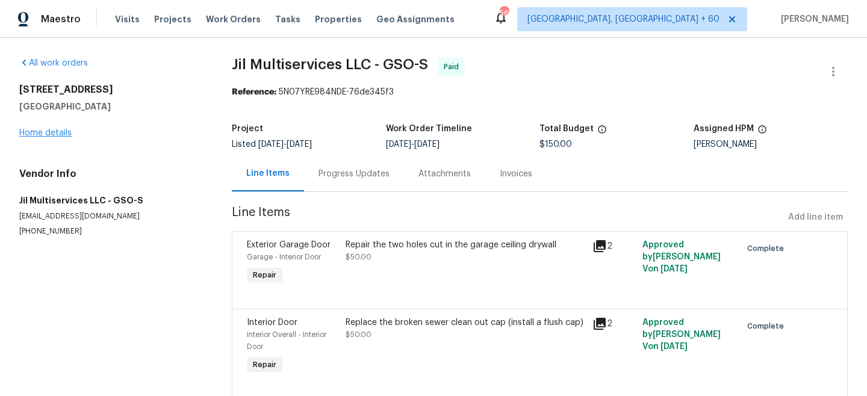  I want to click on span: Interior Overall - Interior Door, so click(287, 341).